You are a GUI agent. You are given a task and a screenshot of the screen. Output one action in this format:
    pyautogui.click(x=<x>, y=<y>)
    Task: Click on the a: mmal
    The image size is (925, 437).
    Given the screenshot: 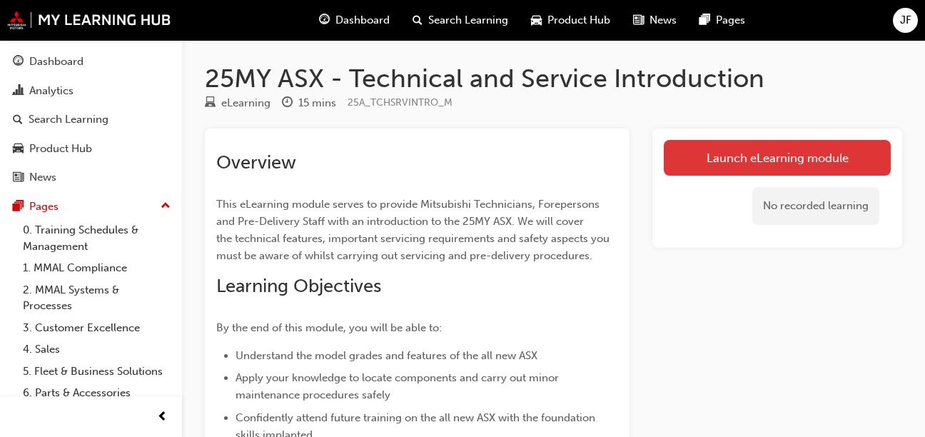 What is the action you would take?
    pyautogui.click(x=89, y=20)
    